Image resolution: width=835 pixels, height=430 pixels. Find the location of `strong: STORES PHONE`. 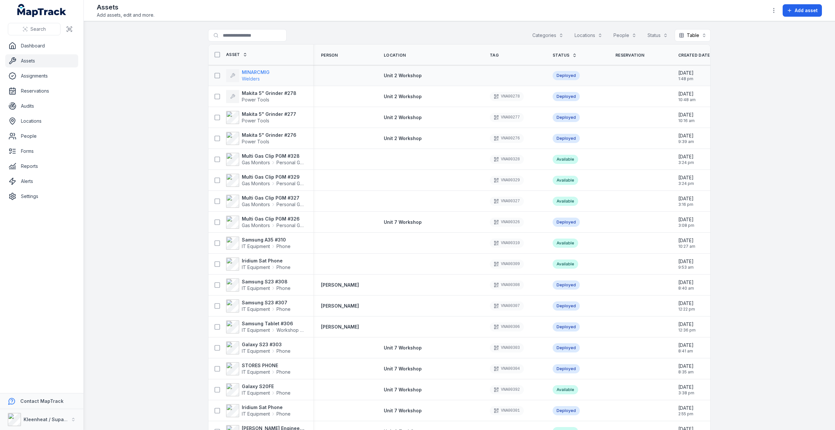

strong: STORES PHONE is located at coordinates (266, 366).